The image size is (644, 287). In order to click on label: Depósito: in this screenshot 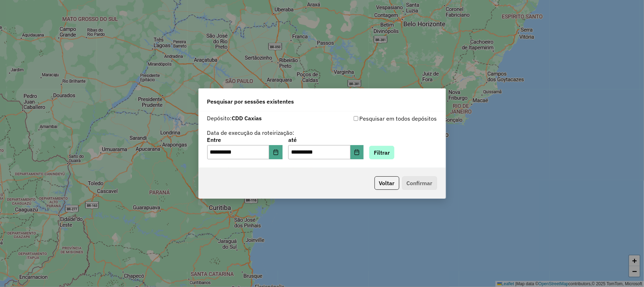, I will do `click(235, 118)`.